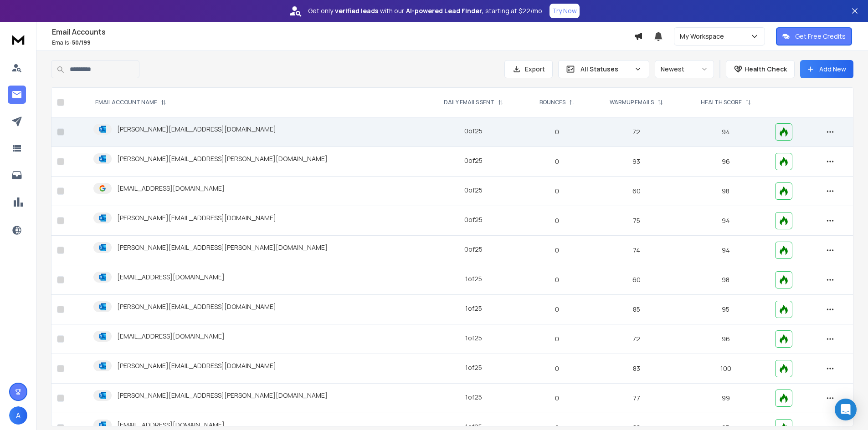  What do you see at coordinates (814, 36) in the screenshot?
I see `button: Get Free Credits` at bounding box center [814, 36].